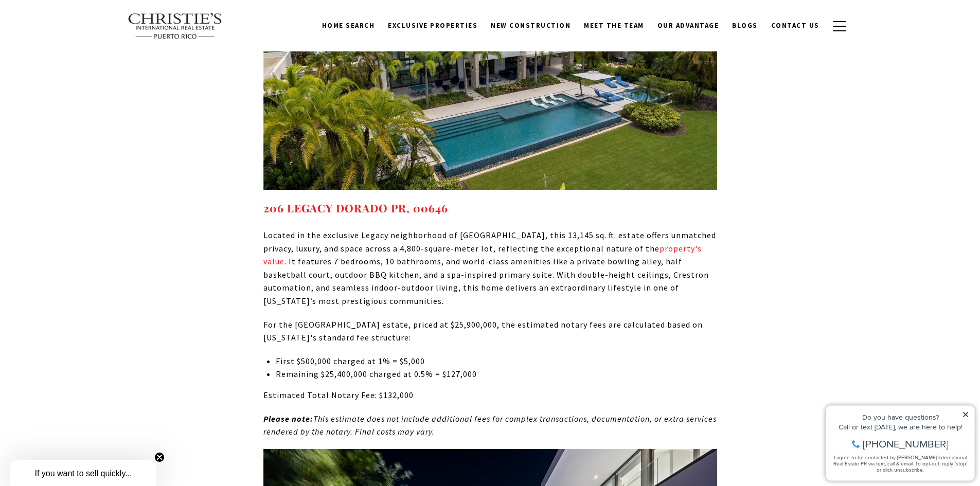 The width and height of the screenshot is (980, 486). Describe the element at coordinates (490, 425) in the screenshot. I see `em: This estimate does not include additional fees for complex transactions, documentation, or extra ...` at that location.